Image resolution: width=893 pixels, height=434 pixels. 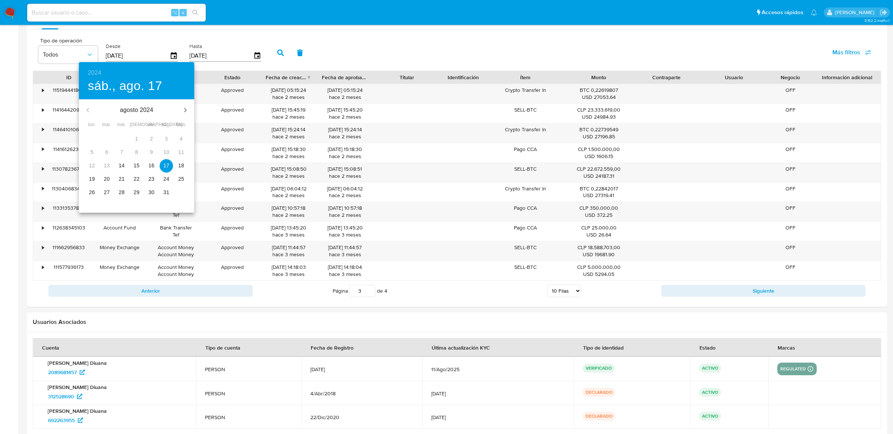 What do you see at coordinates (181, 166) in the screenshot?
I see `p: 18` at bounding box center [181, 166].